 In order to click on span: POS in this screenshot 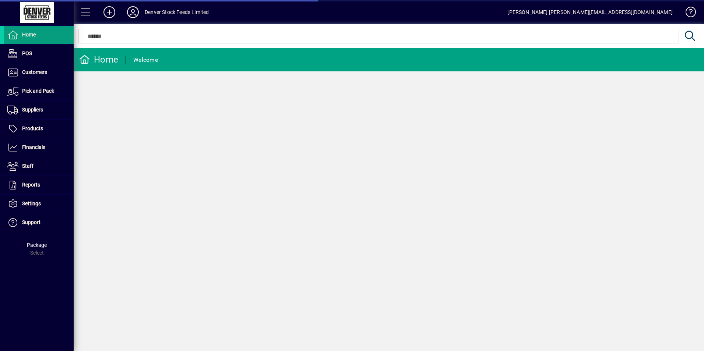, I will do `click(27, 53)`.